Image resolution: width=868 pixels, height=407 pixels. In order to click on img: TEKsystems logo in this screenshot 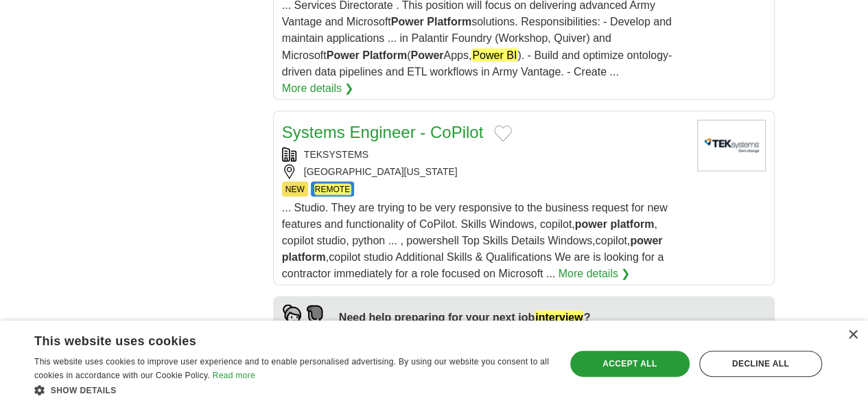, I will do `click(732, 145)`.